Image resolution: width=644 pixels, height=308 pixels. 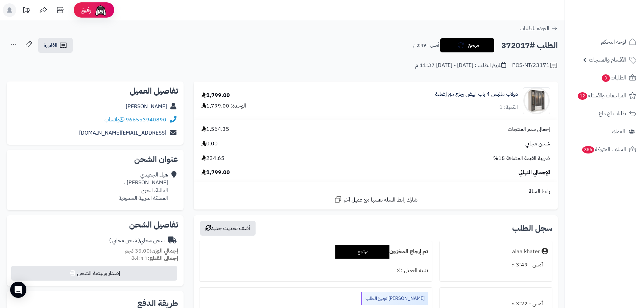 What do you see at coordinates (95, 225) in the screenshot?
I see `h2: تفاصيل الشحن` at bounding box center [95, 225].